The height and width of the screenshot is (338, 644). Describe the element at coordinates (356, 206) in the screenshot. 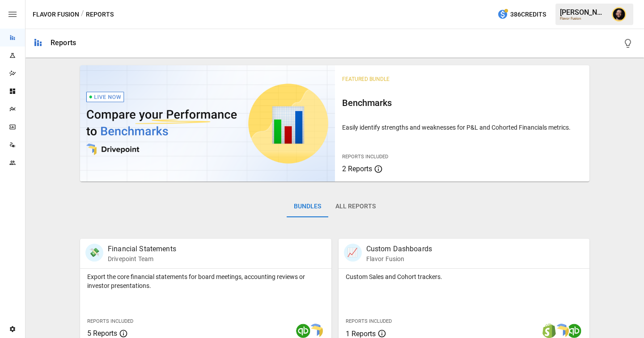

I see `button: All Reports` at that location.